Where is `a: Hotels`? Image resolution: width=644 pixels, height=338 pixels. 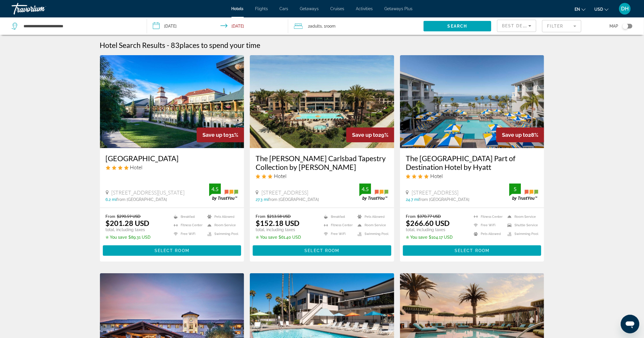 a: Hotels is located at coordinates (238, 9).